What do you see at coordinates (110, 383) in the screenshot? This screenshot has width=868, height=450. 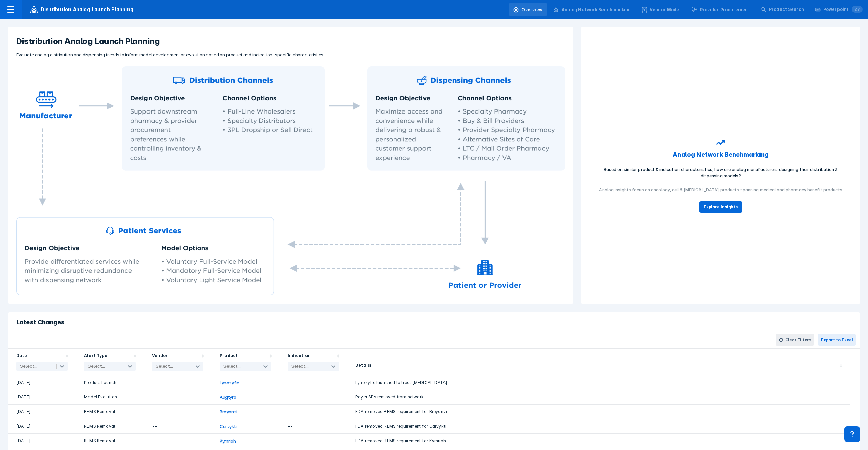 I see `div: Product Launch` at bounding box center [110, 383].